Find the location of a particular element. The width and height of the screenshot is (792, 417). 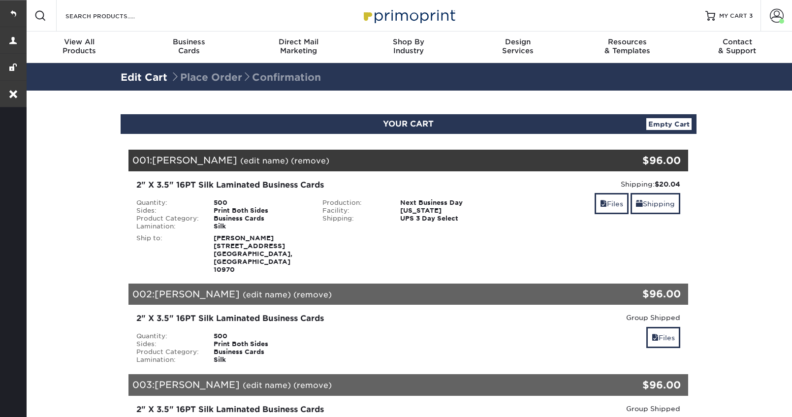

span: Contact is located at coordinates (737, 42).